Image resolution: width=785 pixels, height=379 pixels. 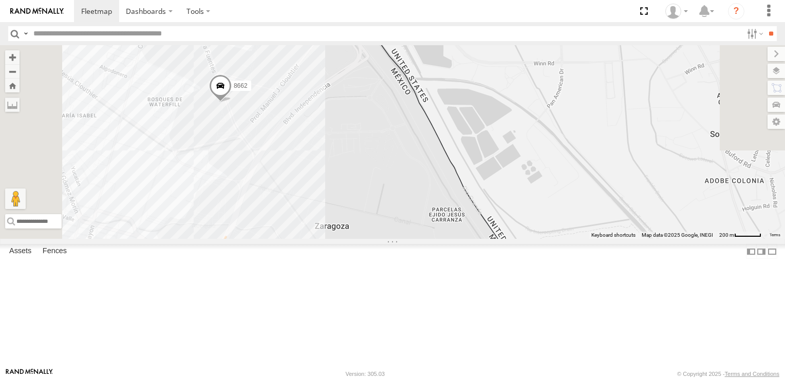 I want to click on div: Version: 305.03, so click(x=365, y=374).